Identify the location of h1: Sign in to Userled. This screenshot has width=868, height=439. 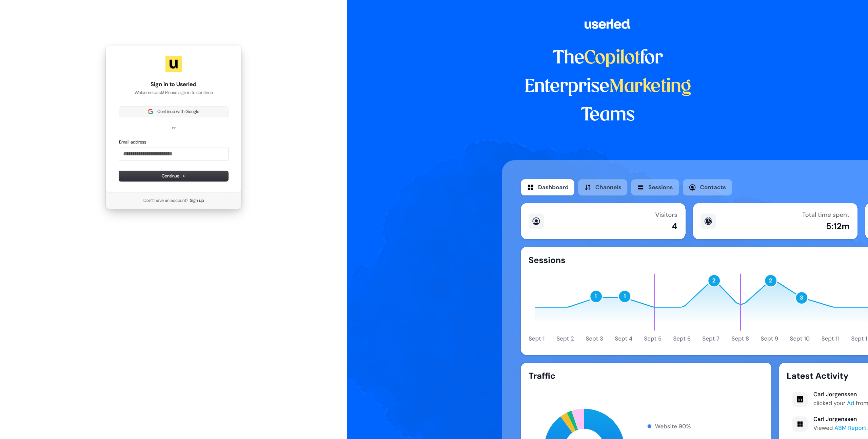
(173, 84).